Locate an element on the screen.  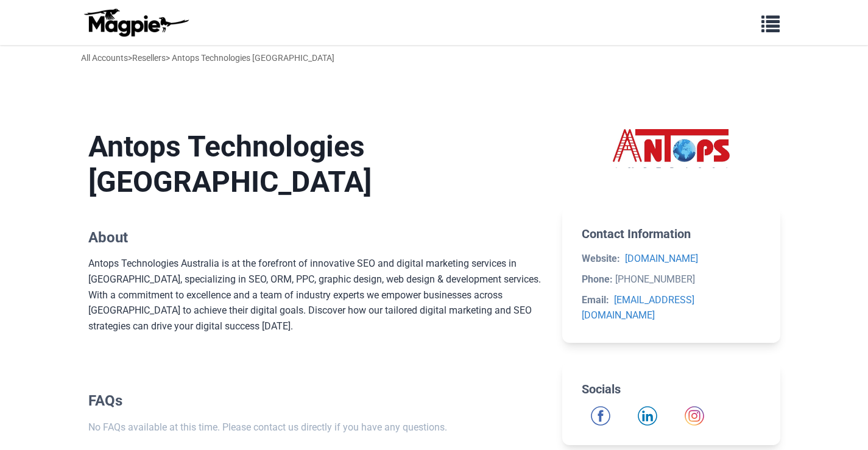
h2: About is located at coordinates (316, 237).